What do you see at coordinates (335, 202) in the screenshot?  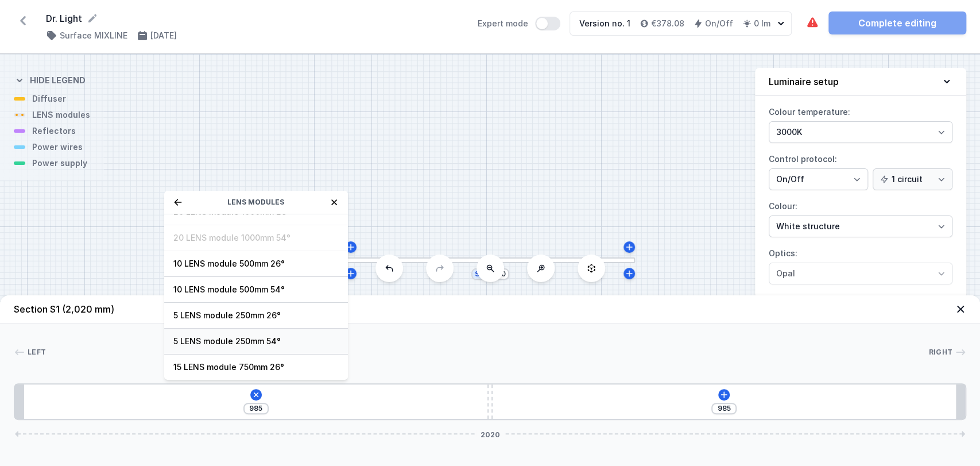 I see `button: Close window` at bounding box center [335, 202].